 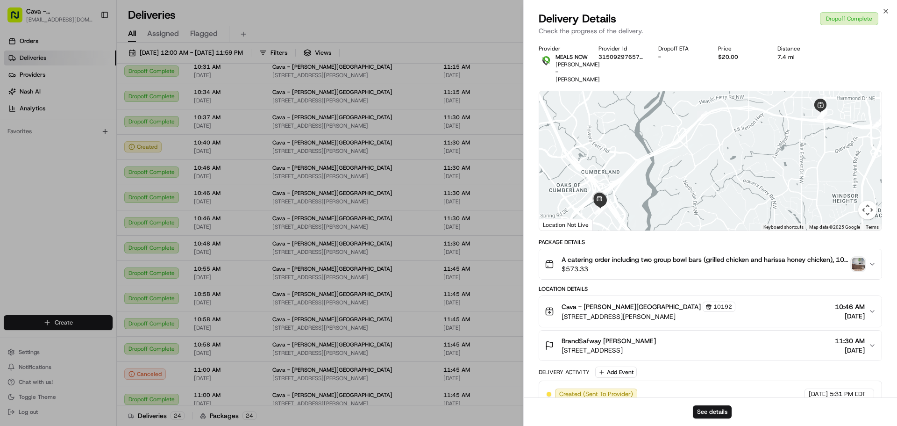 I want to click on span: Created (Sent To Provider), so click(x=596, y=394).